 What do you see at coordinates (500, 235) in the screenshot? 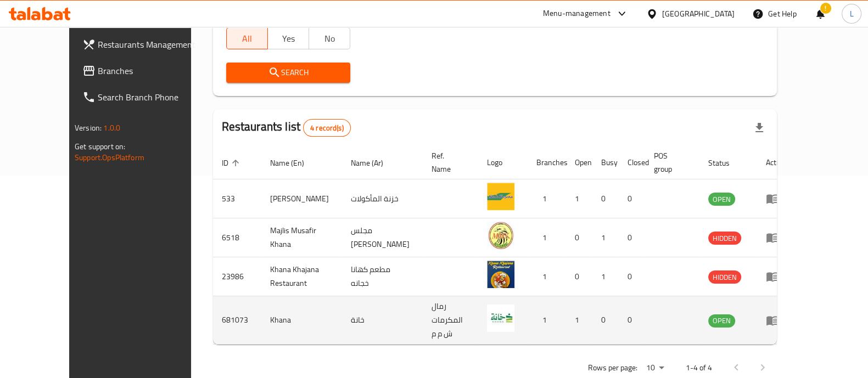
I see `img: Majlis Musafir Khana` at bounding box center [500, 235].